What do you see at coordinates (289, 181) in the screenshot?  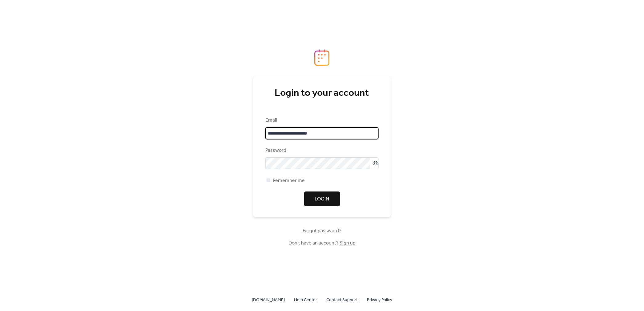 I see `span: Remember me` at bounding box center [289, 181].